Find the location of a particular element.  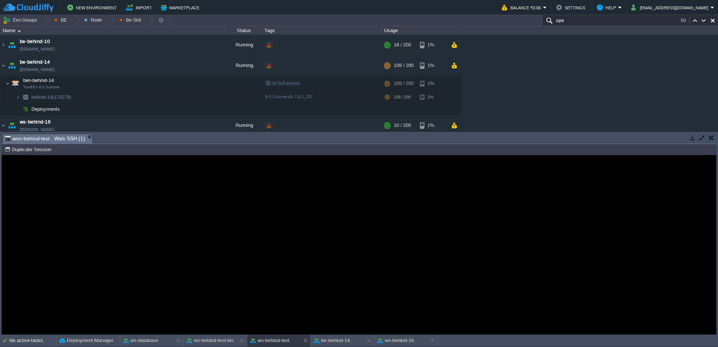

button: ws-behind-test-bis is located at coordinates (210, 340).